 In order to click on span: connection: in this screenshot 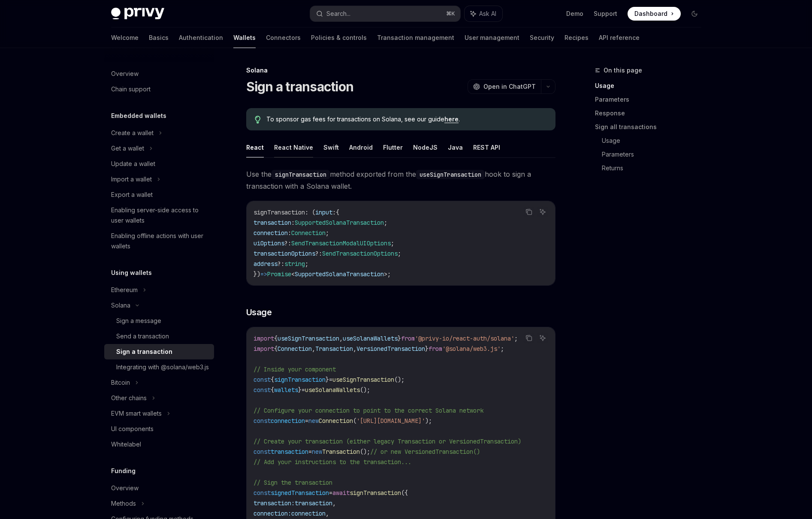, I will do `click(272, 513)`.